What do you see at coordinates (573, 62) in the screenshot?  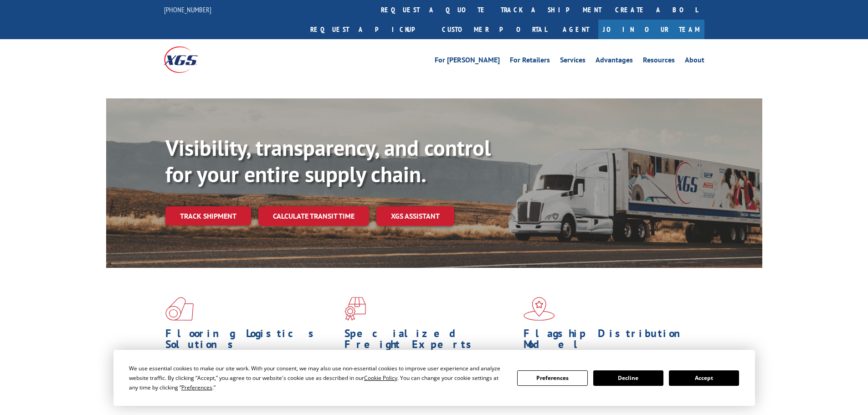 I see `a: Services` at bounding box center [573, 62].